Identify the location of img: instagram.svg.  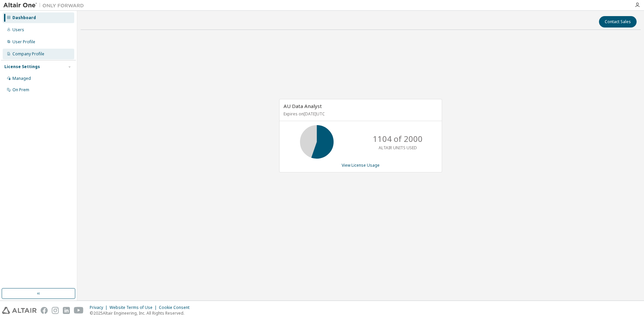
(55, 311).